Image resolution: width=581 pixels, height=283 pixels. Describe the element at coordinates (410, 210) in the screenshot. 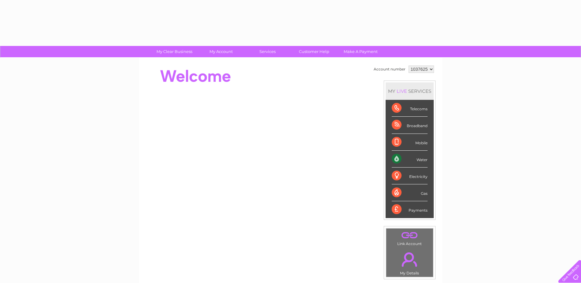

I see `div: Payments` at that location.